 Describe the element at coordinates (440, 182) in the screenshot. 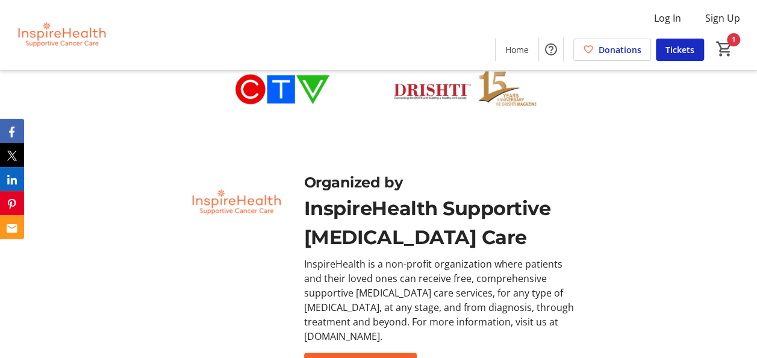

I see `div: Organized by` at that location.